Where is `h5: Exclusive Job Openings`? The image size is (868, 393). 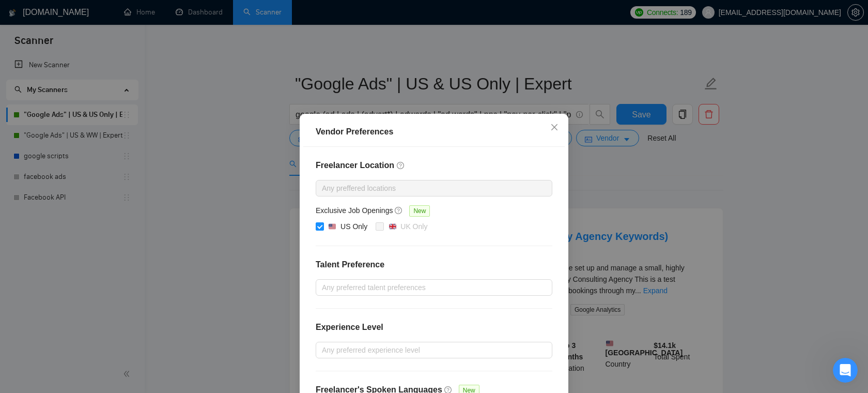 h5: Exclusive Job Openings is located at coordinates (354, 211).